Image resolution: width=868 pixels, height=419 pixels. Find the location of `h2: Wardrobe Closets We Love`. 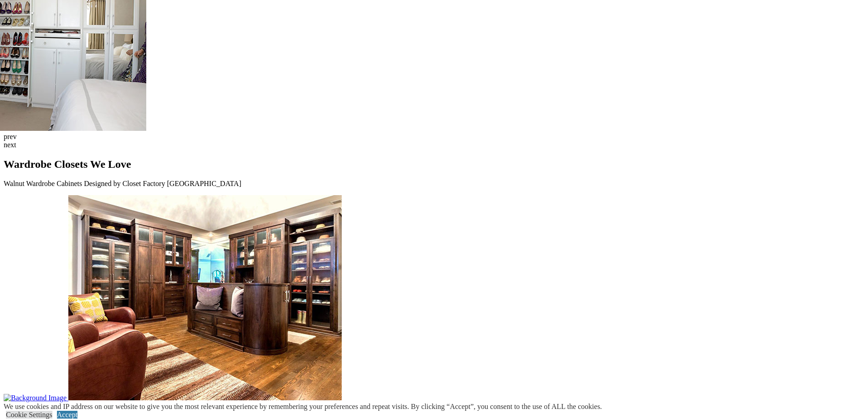

h2: Wardrobe Closets We Love is located at coordinates (434, 164).